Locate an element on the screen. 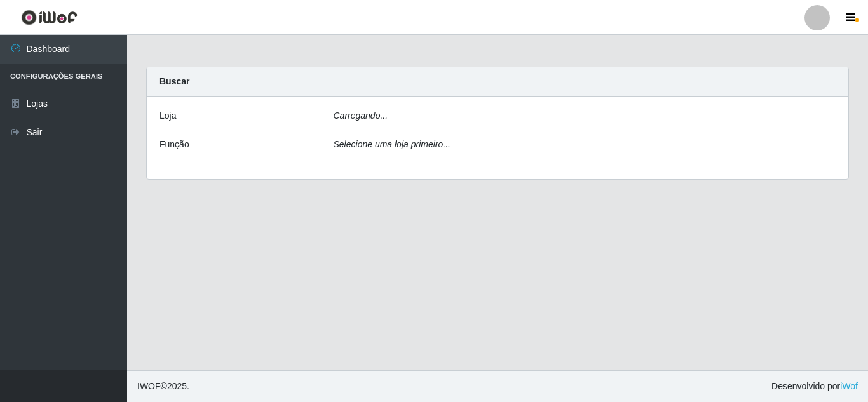 This screenshot has width=868, height=402. strong: Buscar is located at coordinates (174, 81).